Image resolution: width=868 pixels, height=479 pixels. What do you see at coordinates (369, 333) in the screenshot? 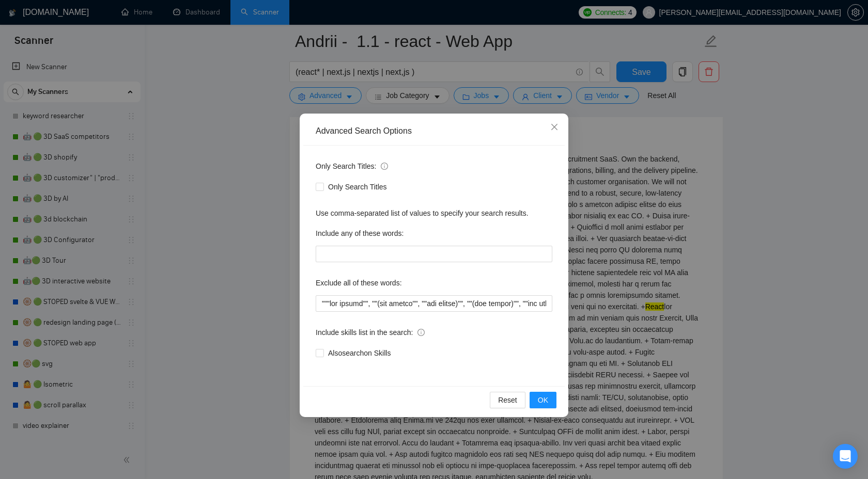
I see `span: Include skills list in the search:` at bounding box center [369, 333].